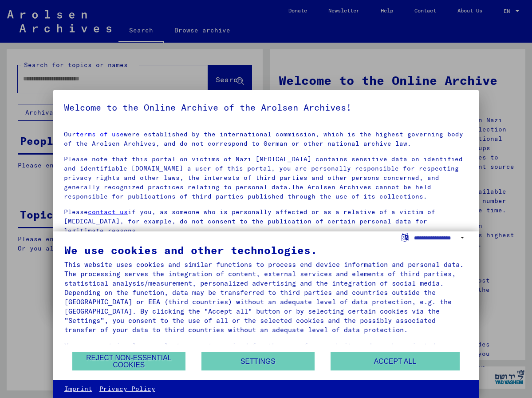  What do you see at coordinates (78, 389) in the screenshot?
I see `a: Imprint` at bounding box center [78, 389].